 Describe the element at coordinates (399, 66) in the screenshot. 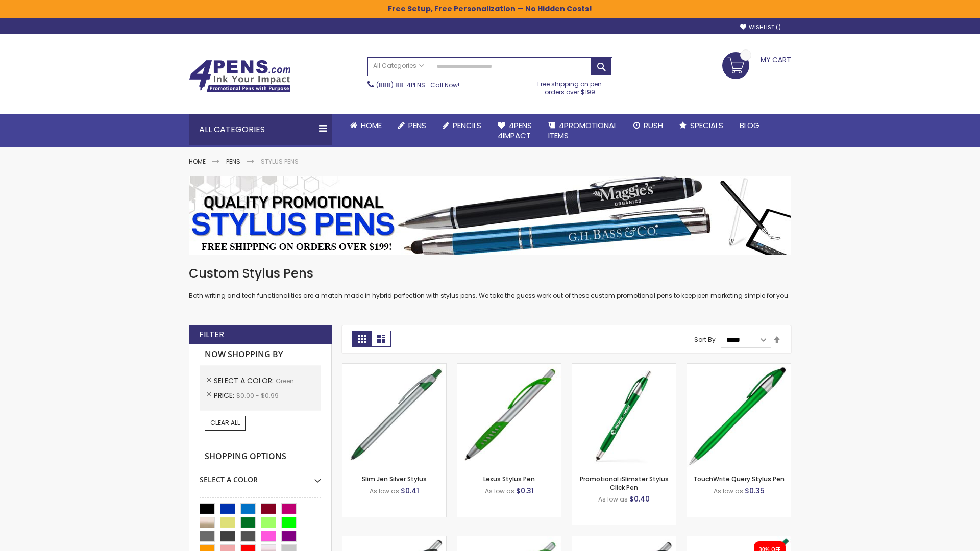

I see `span: All Categories` at that location.